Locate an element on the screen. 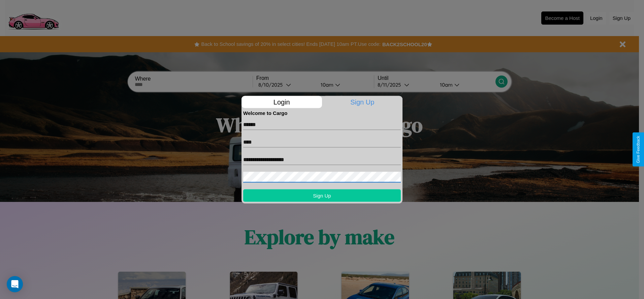  div: Give Feedback is located at coordinates (639, 150).